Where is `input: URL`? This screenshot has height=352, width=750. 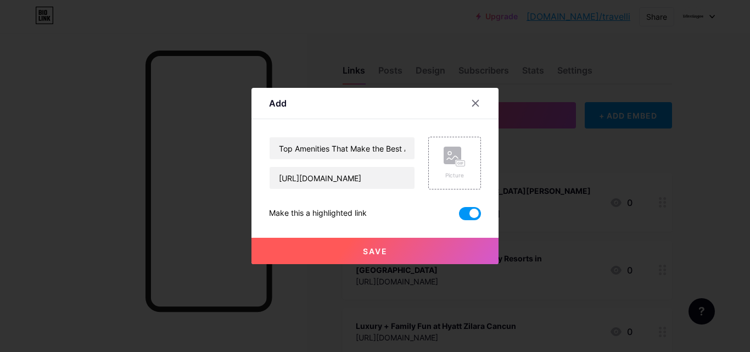 input: URL is located at coordinates (342, 178).